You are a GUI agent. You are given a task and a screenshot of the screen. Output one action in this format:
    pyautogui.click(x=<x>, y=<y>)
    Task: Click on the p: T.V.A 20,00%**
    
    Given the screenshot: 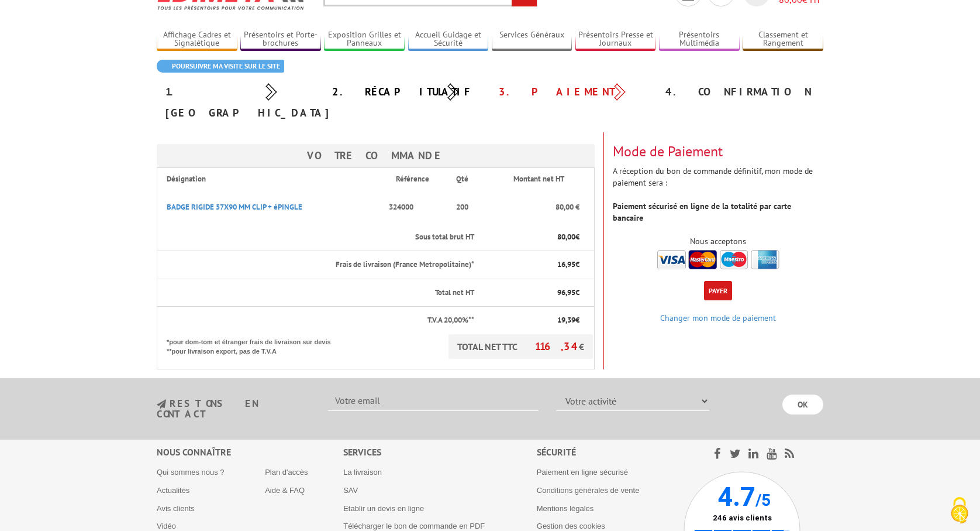 What is the action you would take?
    pyautogui.click(x=320, y=320)
    